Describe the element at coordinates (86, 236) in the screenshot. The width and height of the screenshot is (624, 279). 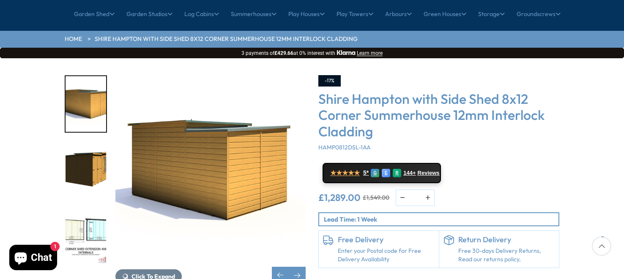
I see `div: 10 / 10` at that location.